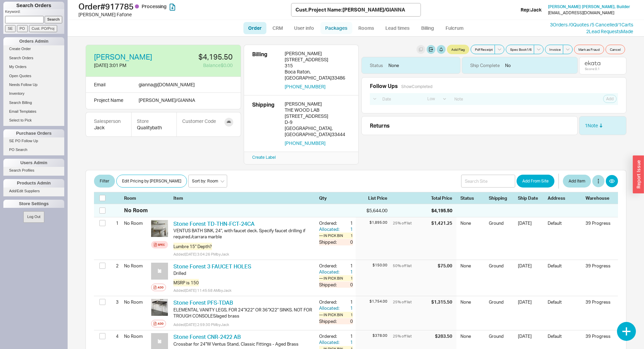 The width and height of the screenshot is (644, 349). Describe the element at coordinates (10, 28) in the screenshot. I see `input: SE` at that location.